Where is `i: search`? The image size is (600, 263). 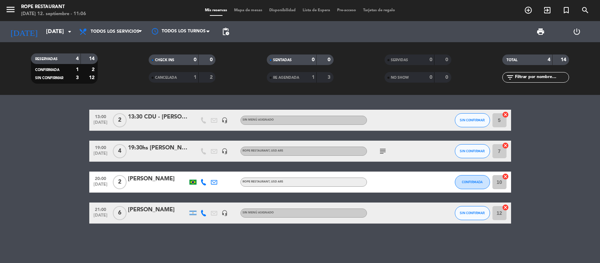 i: search is located at coordinates (585, 10).